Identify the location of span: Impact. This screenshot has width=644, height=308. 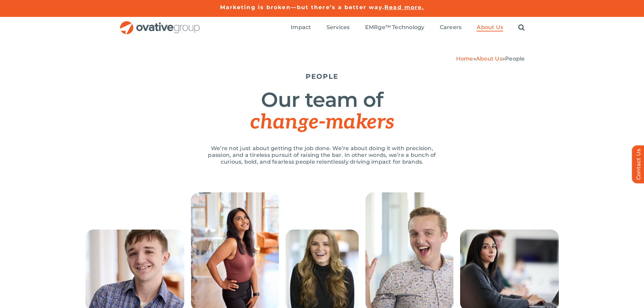
(301, 27).